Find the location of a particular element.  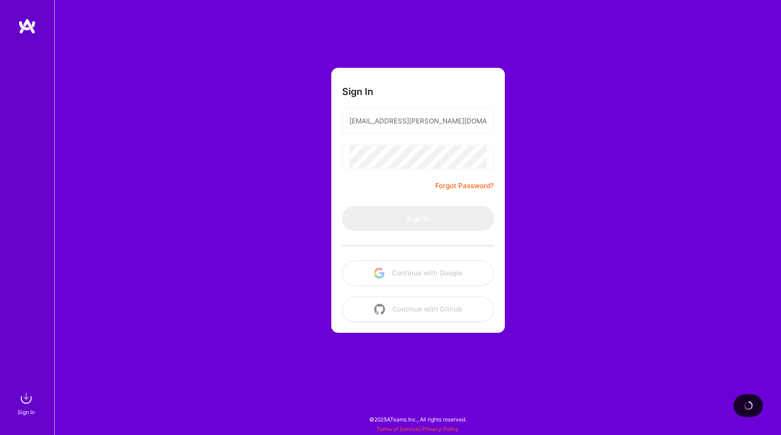

input: Email... is located at coordinates (418, 121).